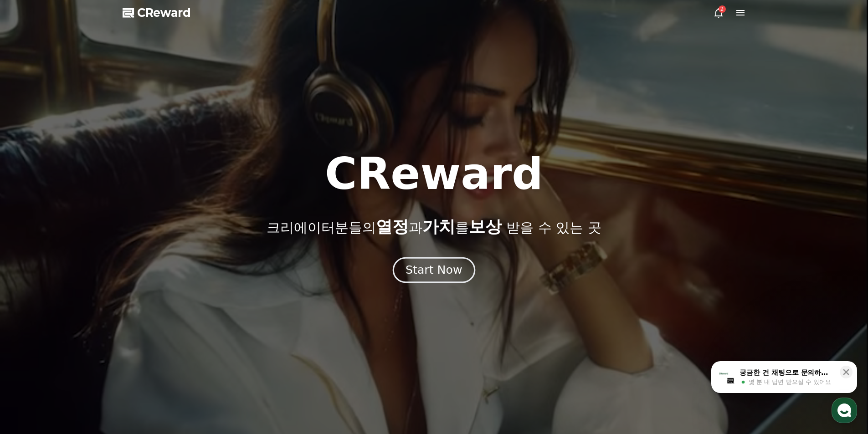 The width and height of the screenshot is (868, 434). What do you see at coordinates (722, 9) in the screenshot?
I see `div: 2` at bounding box center [722, 9].